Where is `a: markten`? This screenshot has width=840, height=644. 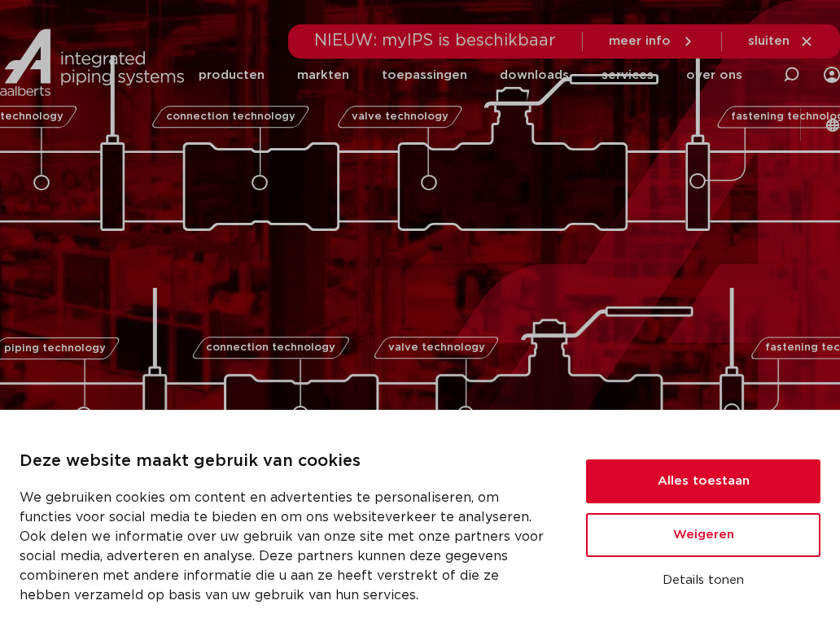 a: markten is located at coordinates (323, 75).